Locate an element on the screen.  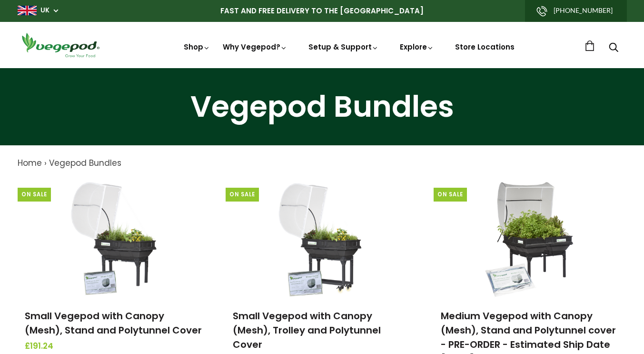
a: Small Vegepod with Canopy (Mesh), Stand and Polytunnel Cover is located at coordinates (113, 323).